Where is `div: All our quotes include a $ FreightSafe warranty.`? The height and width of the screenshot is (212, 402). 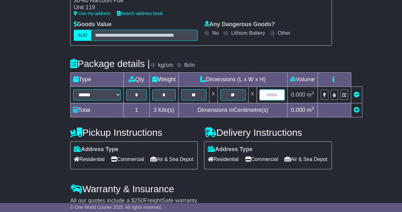 div: All our quotes include a $ FreightSafe warranty. is located at coordinates (201, 200).